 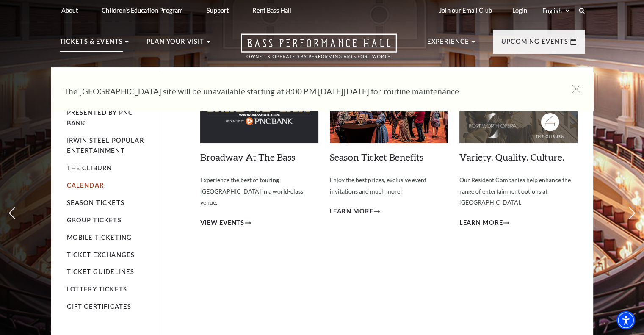 I want to click on a: The Cliburn, so click(x=89, y=168).